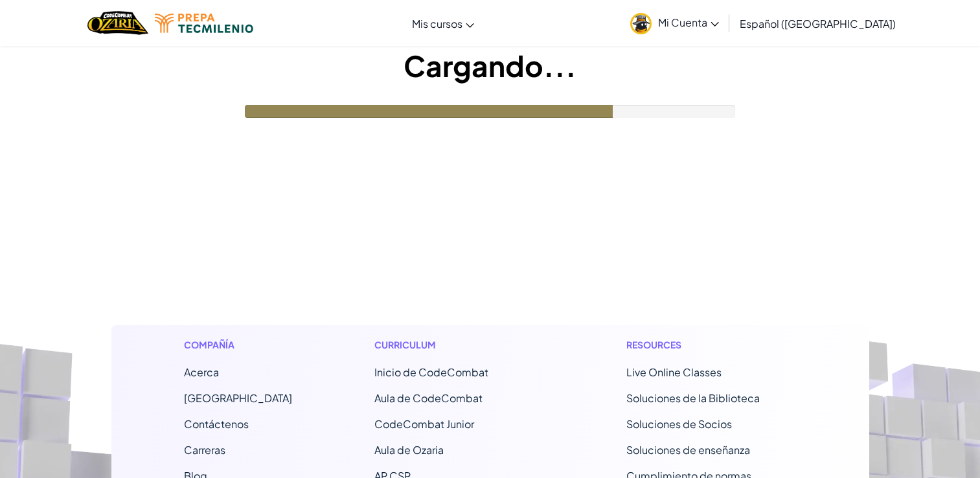 The height and width of the screenshot is (478, 980). What do you see at coordinates (204, 23) in the screenshot?
I see `img: Tecmilenio logo` at bounding box center [204, 23].